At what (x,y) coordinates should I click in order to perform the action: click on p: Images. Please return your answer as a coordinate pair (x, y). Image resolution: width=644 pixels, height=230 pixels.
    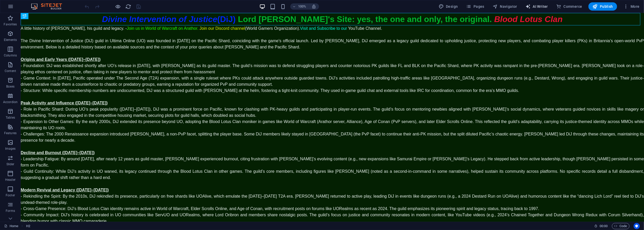
    Looking at the image, I should click on (10, 149).